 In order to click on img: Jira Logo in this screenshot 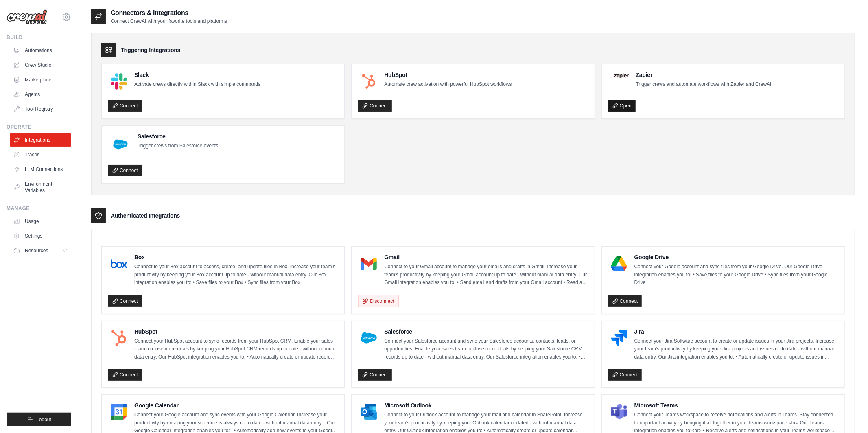, I will do `click(619, 338)`.